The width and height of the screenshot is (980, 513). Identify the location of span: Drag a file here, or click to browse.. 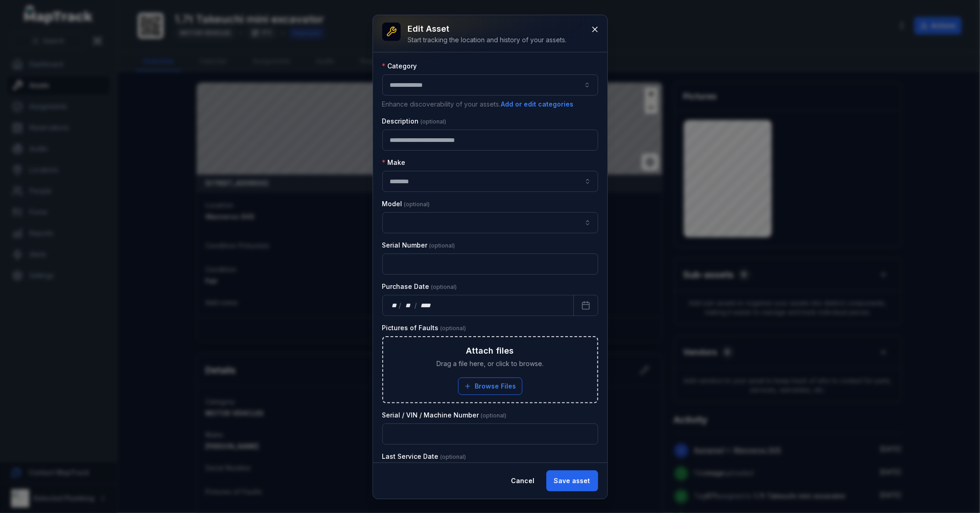
(490, 363).